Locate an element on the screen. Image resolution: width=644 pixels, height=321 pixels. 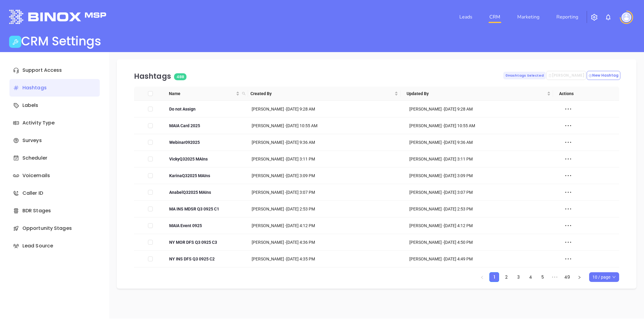
div: Surveys is located at coordinates (54, 140).